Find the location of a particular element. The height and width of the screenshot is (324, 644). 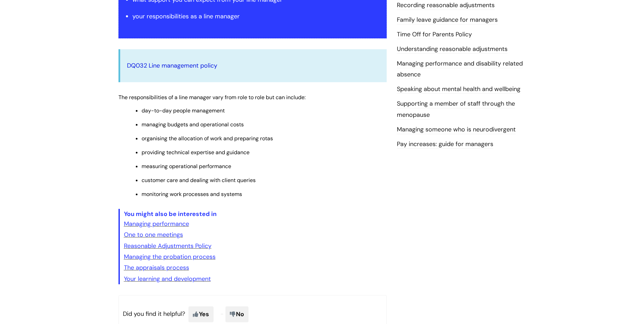

span: No is located at coordinates (237, 314).